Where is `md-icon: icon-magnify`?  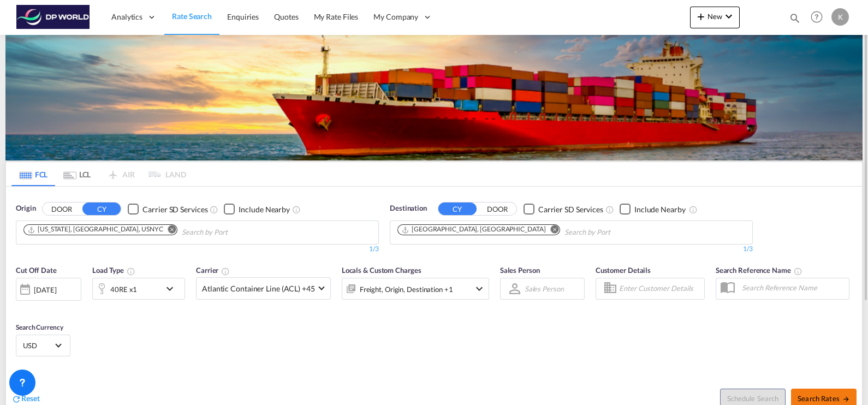 md-icon: icon-magnify is located at coordinates (795, 18).